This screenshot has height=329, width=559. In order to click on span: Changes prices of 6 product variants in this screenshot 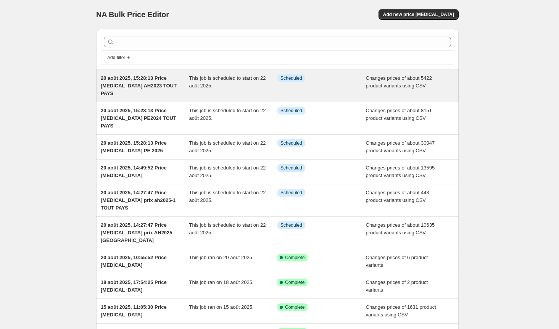, I will do `click(397, 261)`.